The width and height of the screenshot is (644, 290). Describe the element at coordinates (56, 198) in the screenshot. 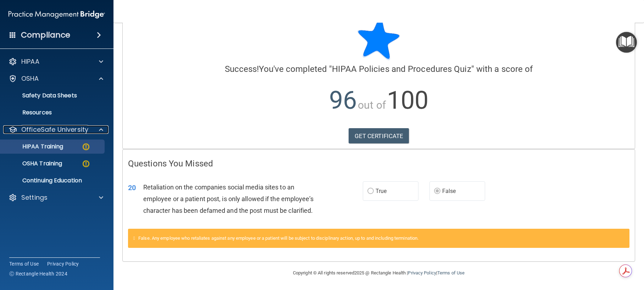

I see `a: Settings` at that location.